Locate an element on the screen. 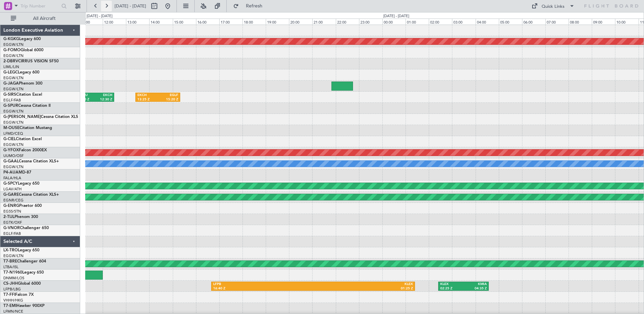 This screenshot has width=644, height=314. span: G-ENRG is located at coordinates (11, 206).